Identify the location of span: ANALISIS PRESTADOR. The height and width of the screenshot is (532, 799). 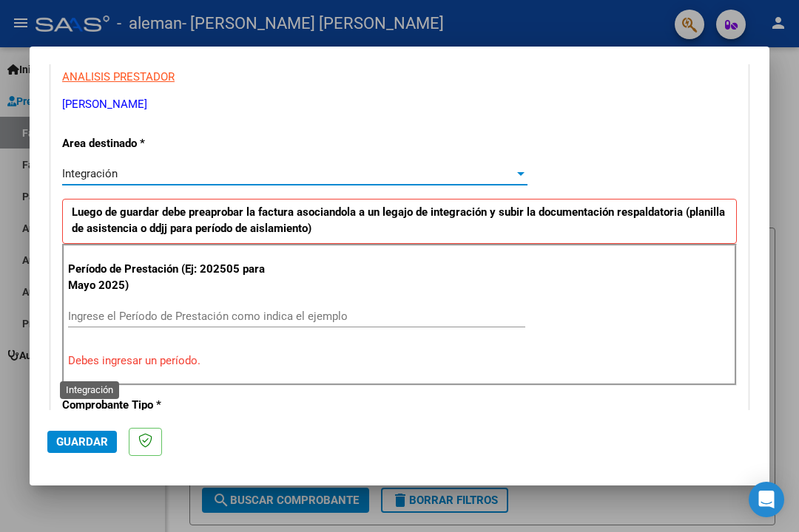
(118, 77).